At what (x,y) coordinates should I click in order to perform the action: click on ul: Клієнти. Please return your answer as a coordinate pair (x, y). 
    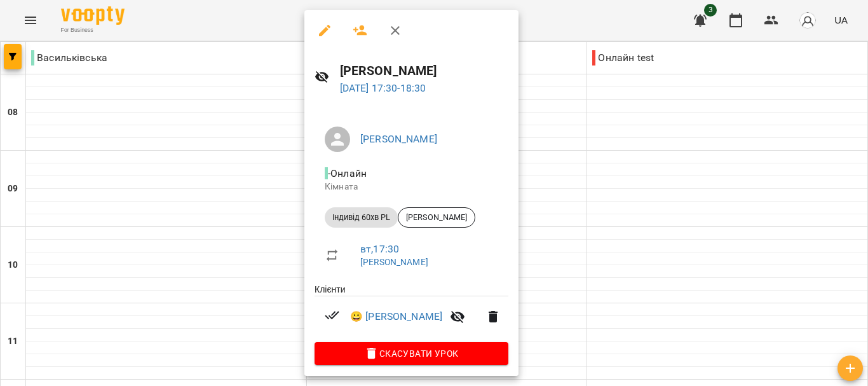
    Looking at the image, I should click on (411, 312).